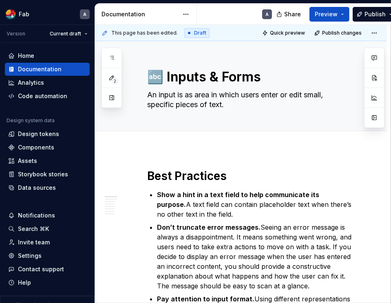 This screenshot has width=391, height=303. I want to click on span: 2, so click(115, 81).